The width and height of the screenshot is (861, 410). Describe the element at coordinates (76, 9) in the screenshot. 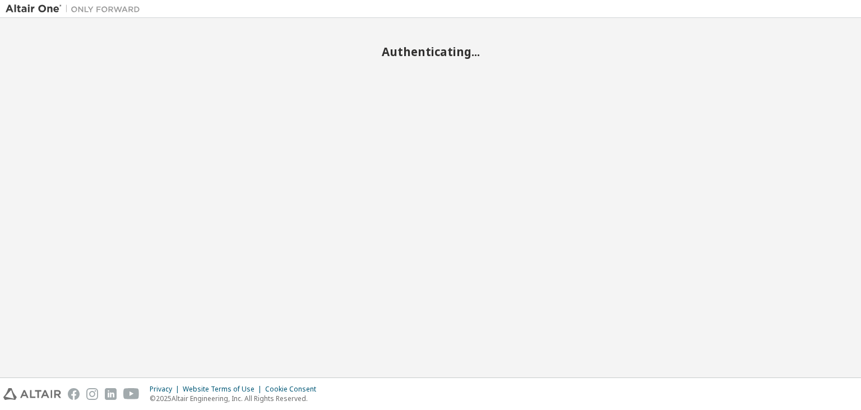

I see `img: Altair One` at that location.